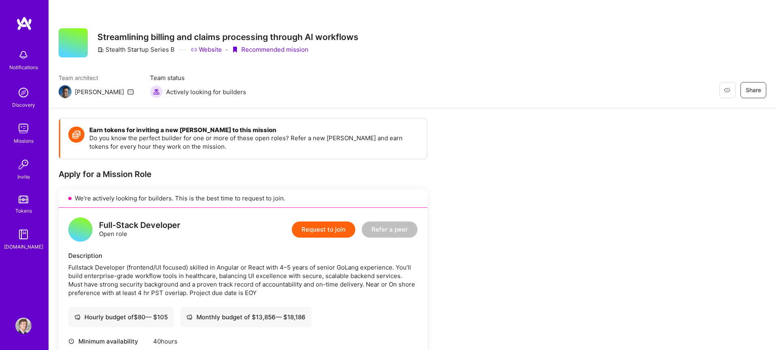  What do you see at coordinates (139, 225) in the screenshot?
I see `div: Full-Stack Developer` at bounding box center [139, 225].